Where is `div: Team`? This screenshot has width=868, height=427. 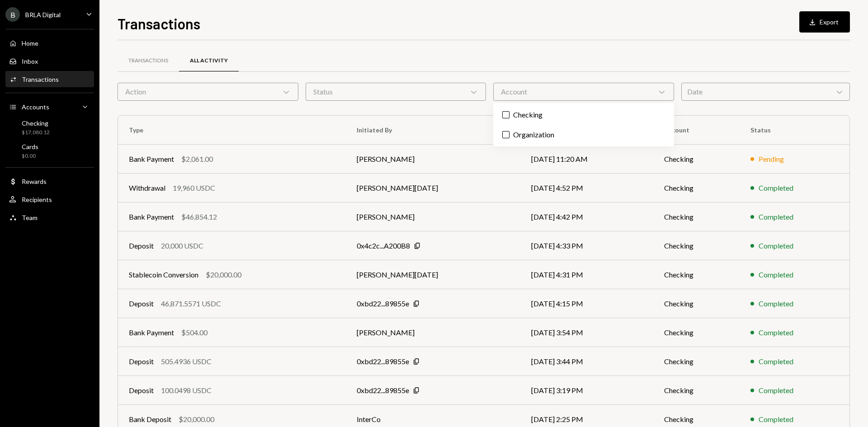 div: Team is located at coordinates (29, 217).